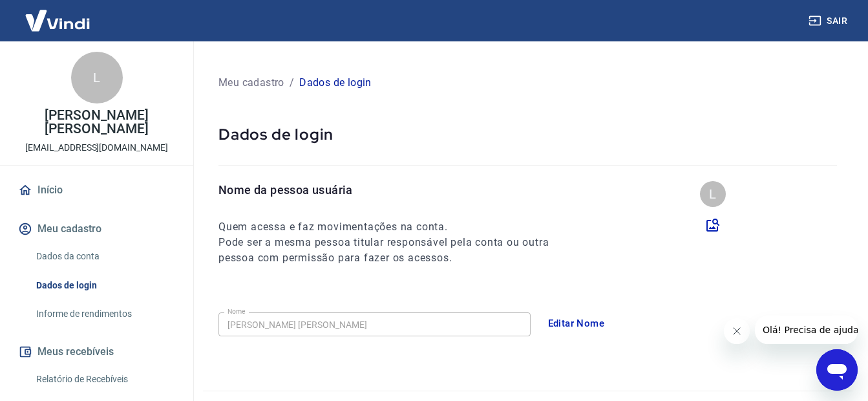  Describe the element at coordinates (396, 227) in the screenshot. I see `h6: Quem acessa e faz movimentações na conta.` at that location.